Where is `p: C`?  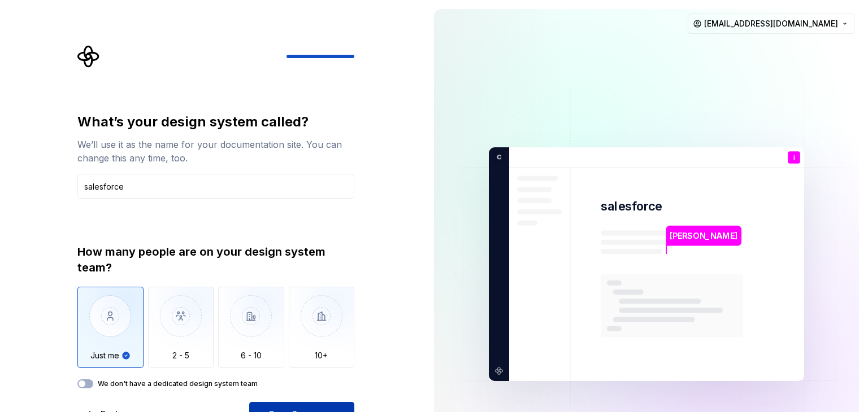 p: C is located at coordinates (497, 157).